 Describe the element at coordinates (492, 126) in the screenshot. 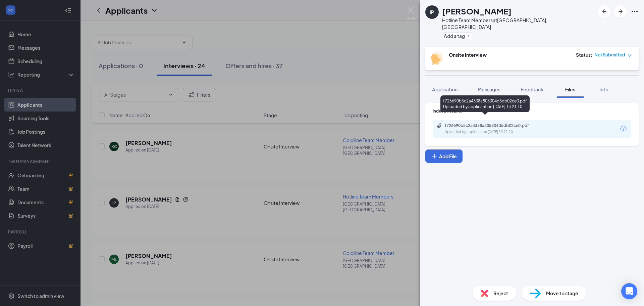

I see `div: f726690b5c2a4338a805304d5db02ce0.pdf` at that location.